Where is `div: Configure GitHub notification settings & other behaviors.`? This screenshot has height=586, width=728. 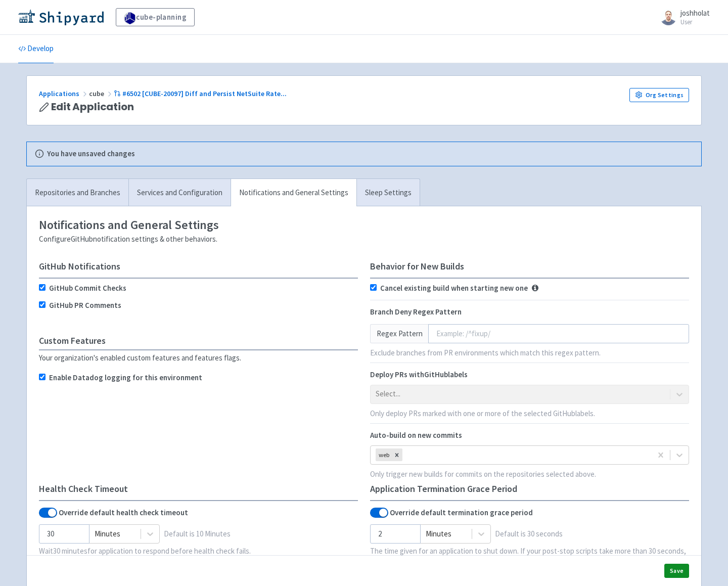 div: Configure GitHub notification settings & other behaviors. is located at coordinates (364, 240).